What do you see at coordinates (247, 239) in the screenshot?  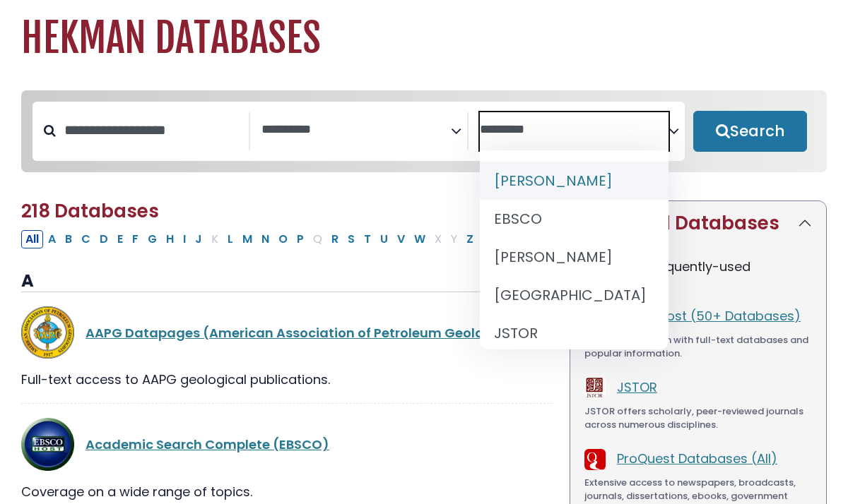 I see `button: Filter Results M` at bounding box center [247, 239].